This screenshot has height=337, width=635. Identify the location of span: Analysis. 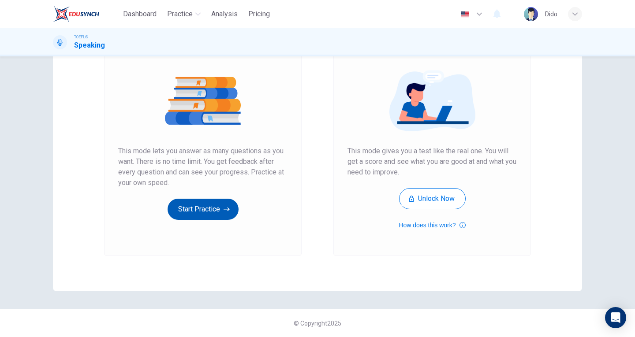
(224, 14).